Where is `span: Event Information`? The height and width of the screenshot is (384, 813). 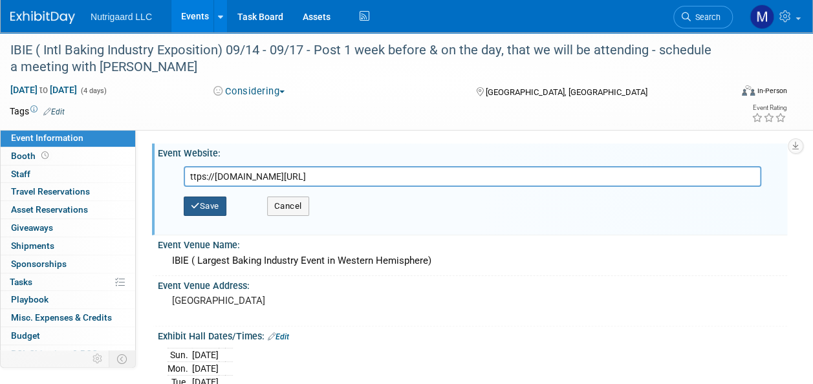 span: Event Information is located at coordinates (47, 138).